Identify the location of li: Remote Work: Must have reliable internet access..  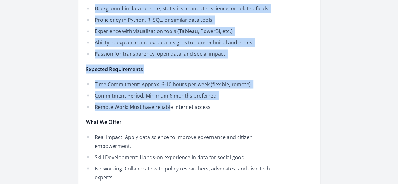
(178, 107).